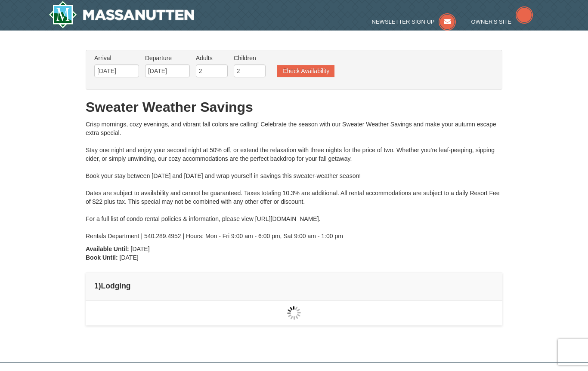 The height and width of the screenshot is (371, 588). What do you see at coordinates (294, 180) in the screenshot?
I see `div: Crisp mornings, cozy evenings, and vibrant fall colors are calling! Celebrate the season with our...` at bounding box center [294, 180].